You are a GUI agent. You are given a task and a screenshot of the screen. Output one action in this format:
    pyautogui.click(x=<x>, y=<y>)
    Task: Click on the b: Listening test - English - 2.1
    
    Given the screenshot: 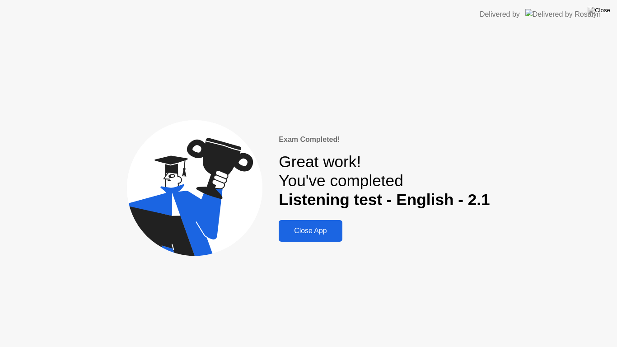 What is the action you would take?
    pyautogui.click(x=384, y=199)
    